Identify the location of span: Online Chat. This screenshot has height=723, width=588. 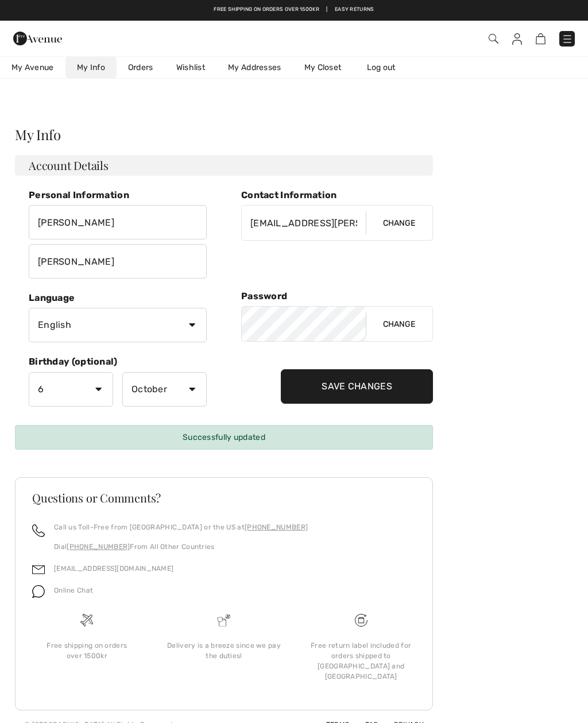
(74, 591).